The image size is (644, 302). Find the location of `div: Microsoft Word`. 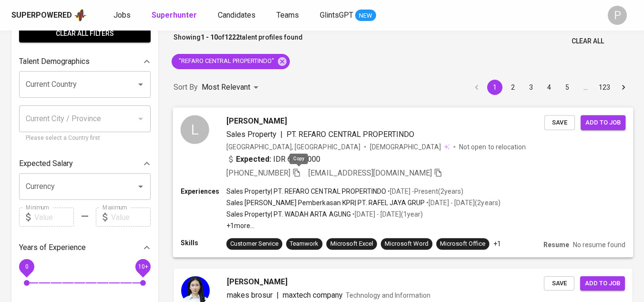

div: Microsoft Word is located at coordinates (406, 244).